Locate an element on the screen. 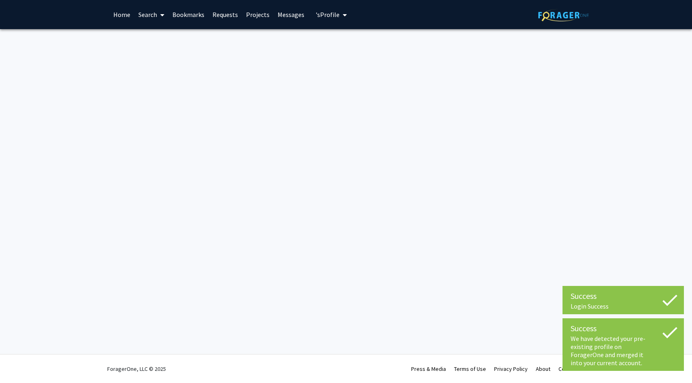  a: Search is located at coordinates (151, 15).